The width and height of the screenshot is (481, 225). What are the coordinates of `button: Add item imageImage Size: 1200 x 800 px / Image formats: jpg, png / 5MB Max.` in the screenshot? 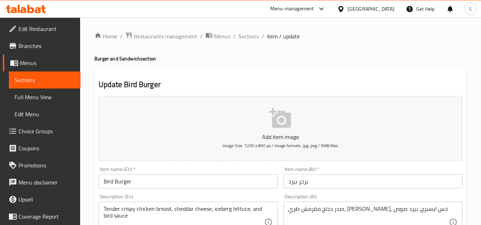 It's located at (280, 128).